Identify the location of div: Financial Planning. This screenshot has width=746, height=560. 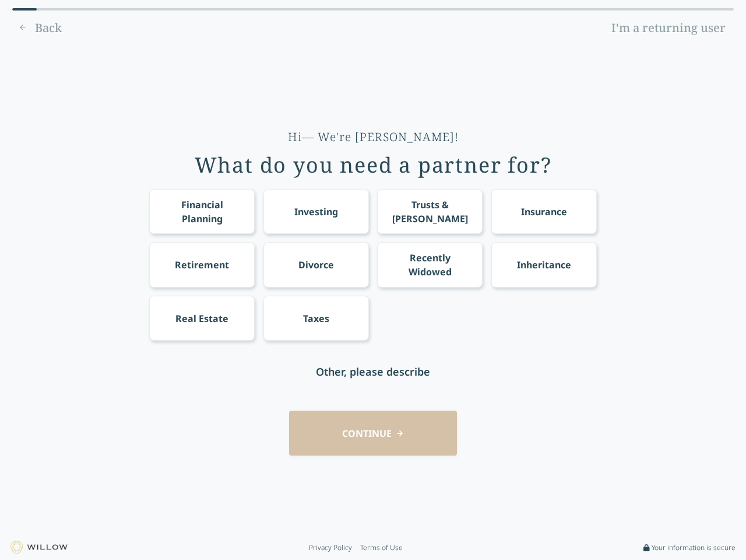
(203, 212).